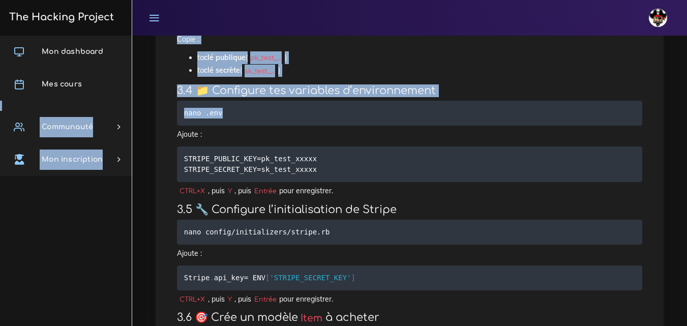  I want to click on span: Communauté, so click(67, 127).